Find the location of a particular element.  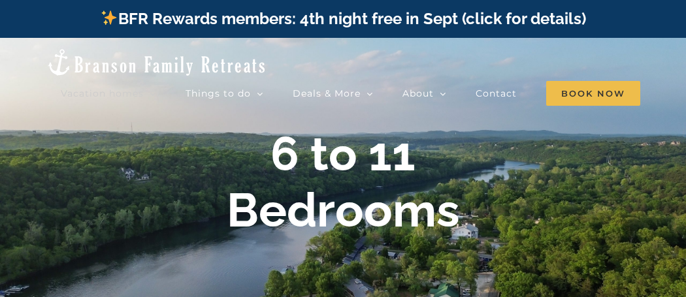

a: Vacation homes is located at coordinates (108, 93).